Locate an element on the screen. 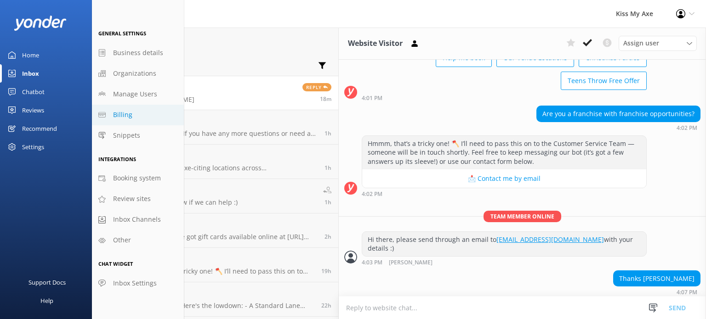 The width and height of the screenshot is (706, 319). div: Help is located at coordinates (47, 301).